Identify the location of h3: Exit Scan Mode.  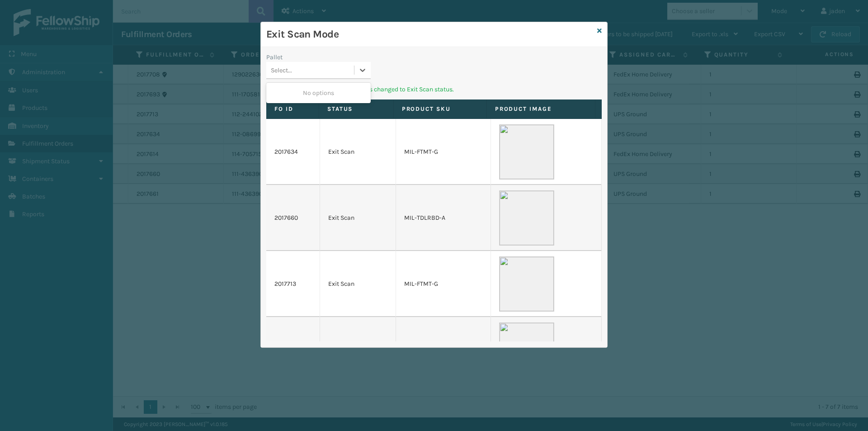
(430, 34).